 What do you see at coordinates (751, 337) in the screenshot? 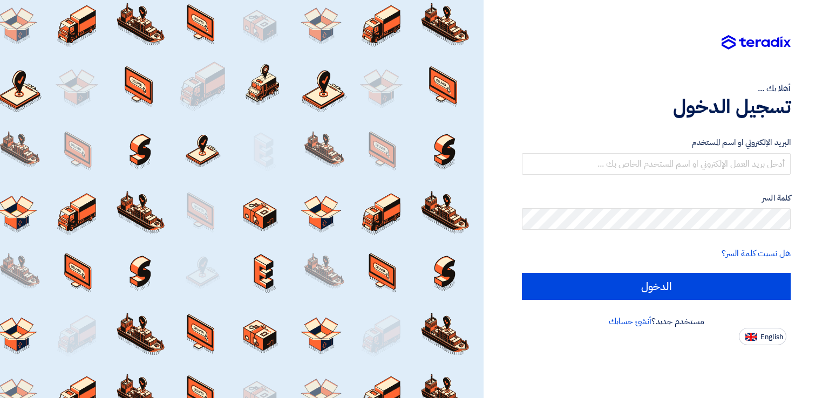
I see `img: en-US.png` at bounding box center [751, 337].